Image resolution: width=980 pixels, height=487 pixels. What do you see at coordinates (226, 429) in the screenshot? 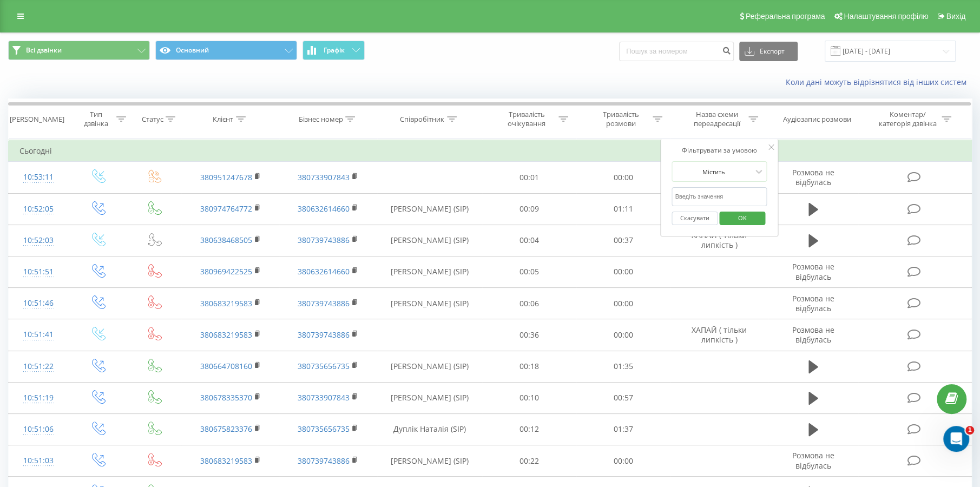
I see `a: 380675823376` at bounding box center [226, 429].